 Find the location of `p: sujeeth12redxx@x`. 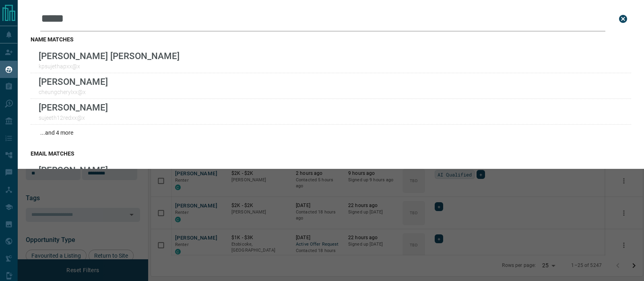

p: sujeeth12redxx@x is located at coordinates (73, 118).